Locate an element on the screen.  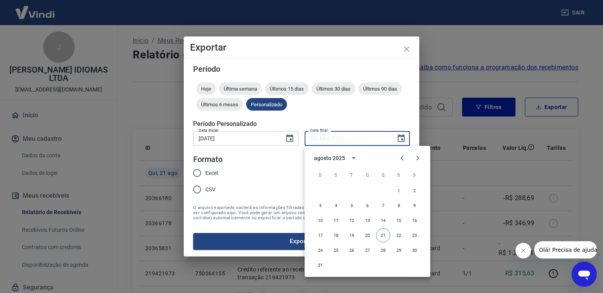
button: 26 is located at coordinates (352, 250).